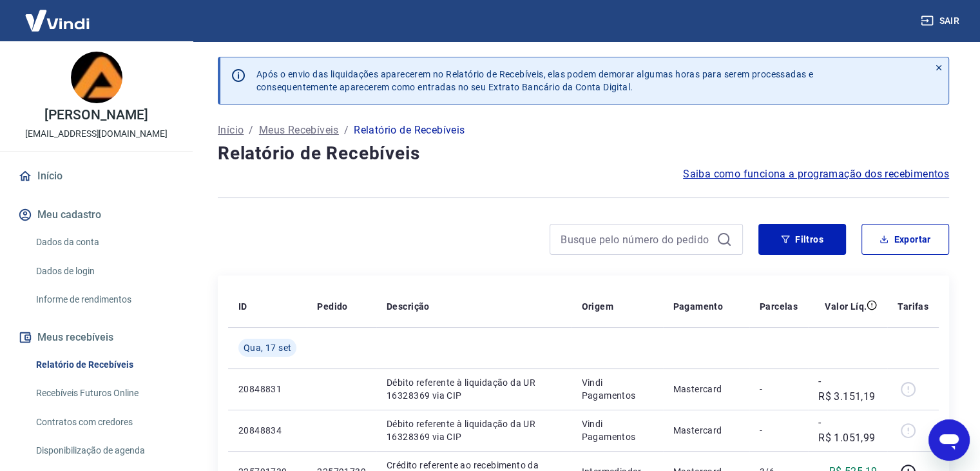  Describe the element at coordinates (268, 430) in the screenshot. I see `p: 20848834` at that location.